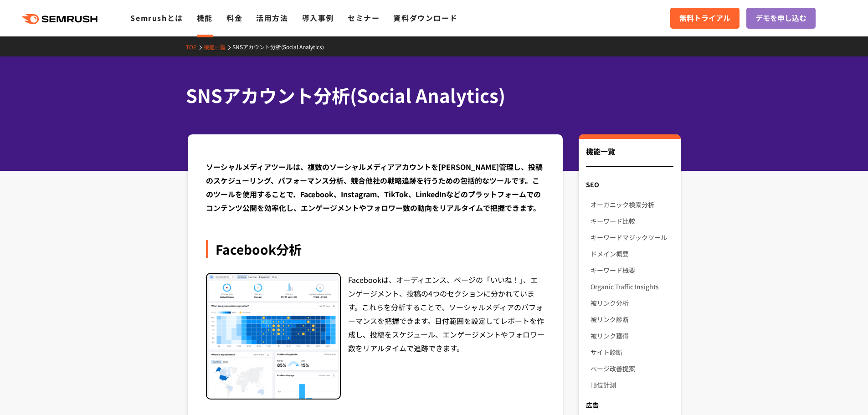 Image resolution: width=868 pixels, height=415 pixels. I want to click on a: SNSアカウント分析(Social Analytics), so click(282, 46).